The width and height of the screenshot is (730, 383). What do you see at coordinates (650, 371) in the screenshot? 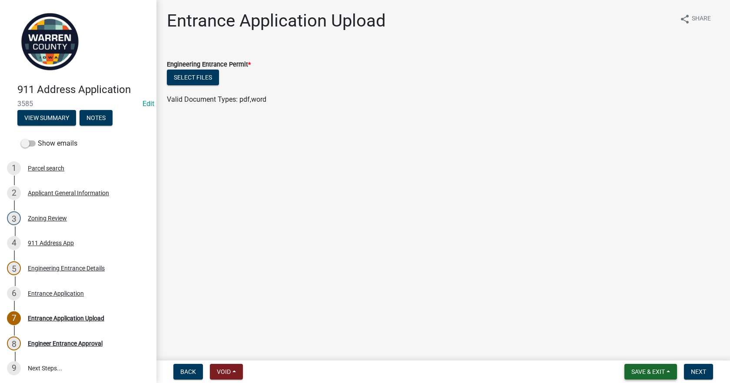
I see `button: Save & Exit` at bounding box center [650, 371].